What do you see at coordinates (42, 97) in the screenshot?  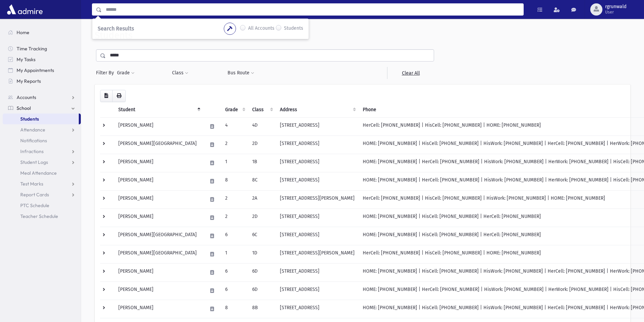 I see `a: Accounts` at bounding box center [42, 97].